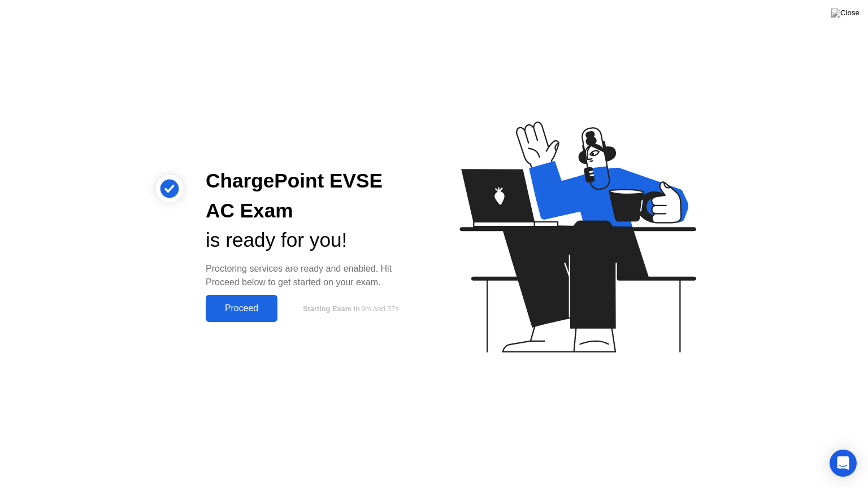 The width and height of the screenshot is (868, 488). Describe the element at coordinates (241, 309) in the screenshot. I see `div: Proceed` at that location.